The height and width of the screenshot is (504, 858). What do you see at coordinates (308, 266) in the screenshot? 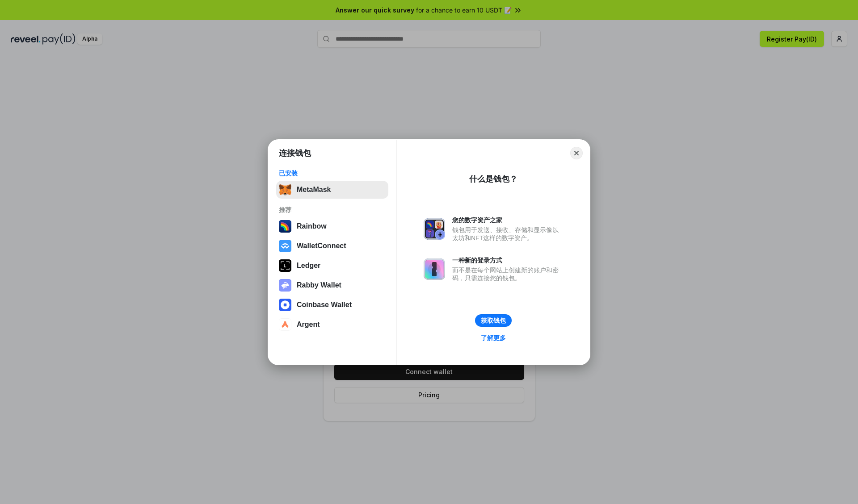
I see `div: Ledger` at bounding box center [308, 266].